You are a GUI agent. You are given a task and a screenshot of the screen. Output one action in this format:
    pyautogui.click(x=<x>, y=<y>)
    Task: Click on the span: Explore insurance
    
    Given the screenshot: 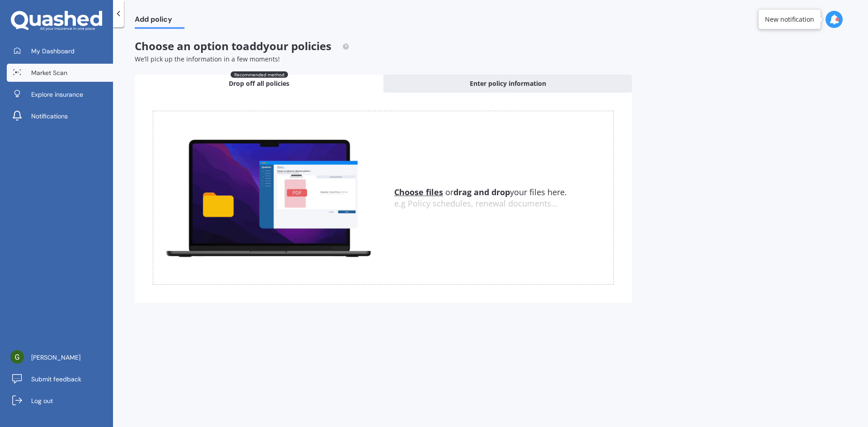 What is the action you would take?
    pyautogui.click(x=57, y=94)
    